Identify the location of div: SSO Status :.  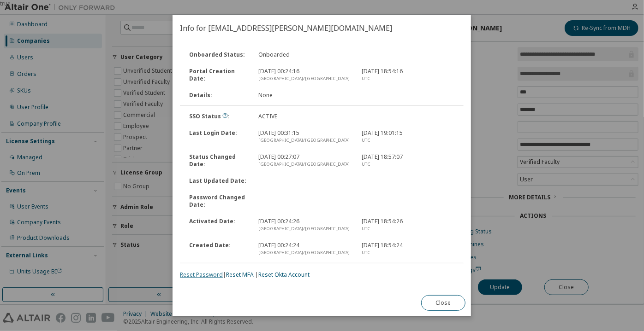
(218, 116).